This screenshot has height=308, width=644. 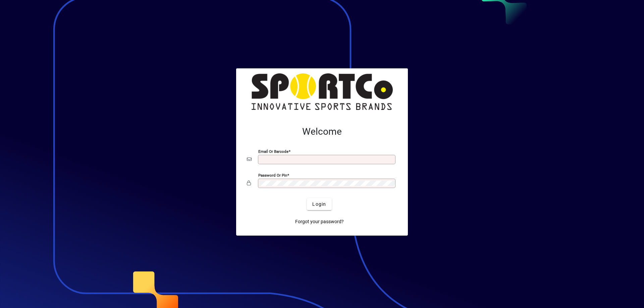 What do you see at coordinates (272, 175) in the screenshot?
I see `mat-label: Password or Pin` at bounding box center [272, 175].